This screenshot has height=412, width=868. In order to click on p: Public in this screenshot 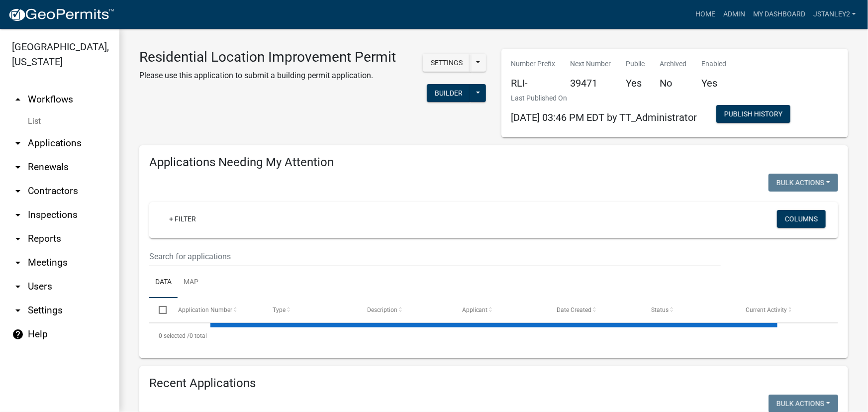, I will do `click(635, 64)`.